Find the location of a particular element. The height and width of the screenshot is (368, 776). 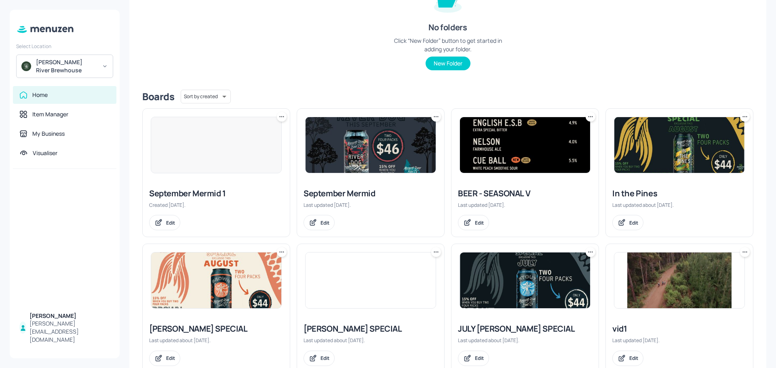

div: Boards is located at coordinates (158, 97).